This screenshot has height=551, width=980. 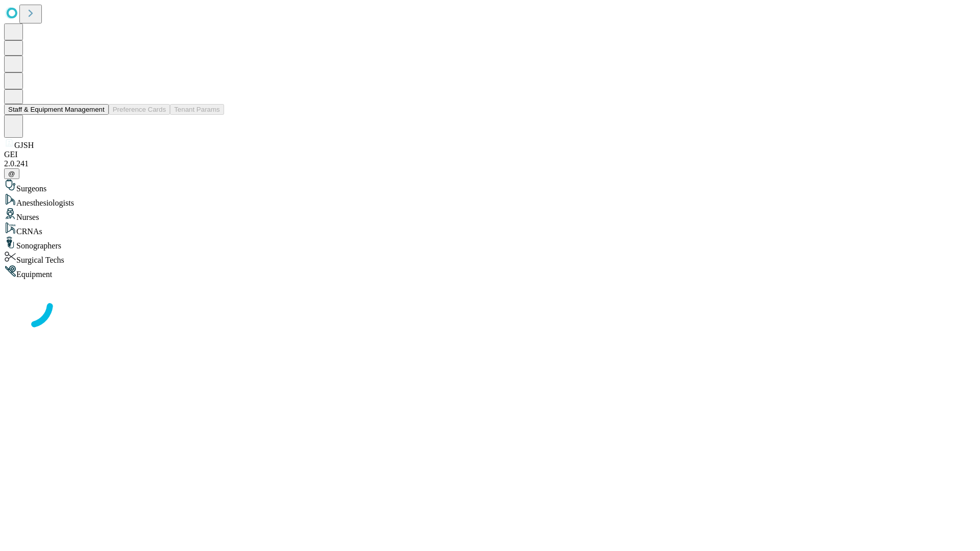 What do you see at coordinates (24, 145) in the screenshot?
I see `span: GJSH` at bounding box center [24, 145].